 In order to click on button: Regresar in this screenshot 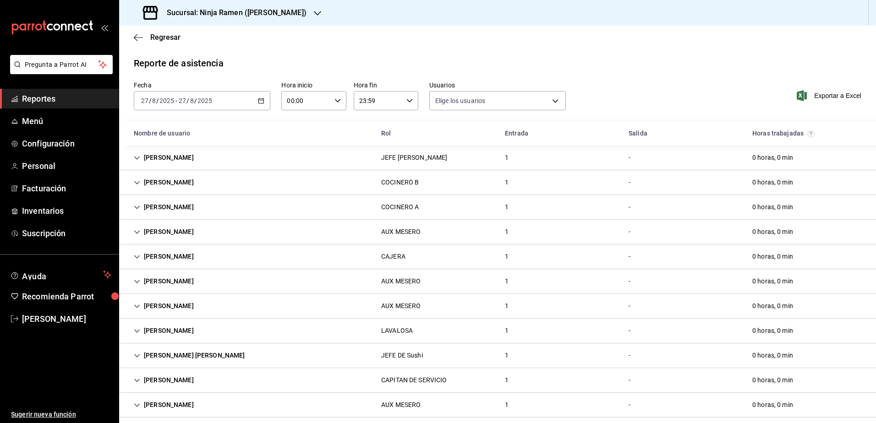, I will do `click(157, 37)`.